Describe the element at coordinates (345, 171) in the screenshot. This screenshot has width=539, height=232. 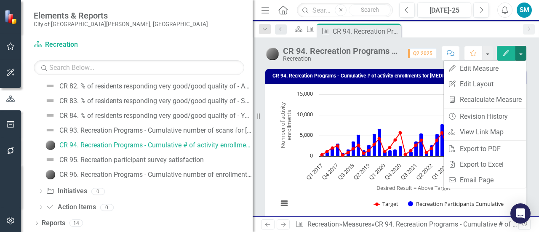
I see `text: Q3 2018` at that location.